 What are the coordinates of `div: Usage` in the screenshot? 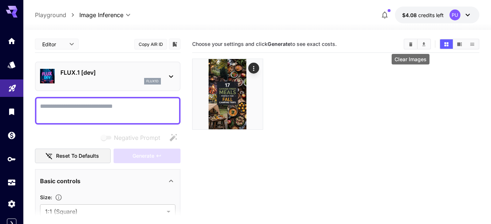 It's located at (12, 182).